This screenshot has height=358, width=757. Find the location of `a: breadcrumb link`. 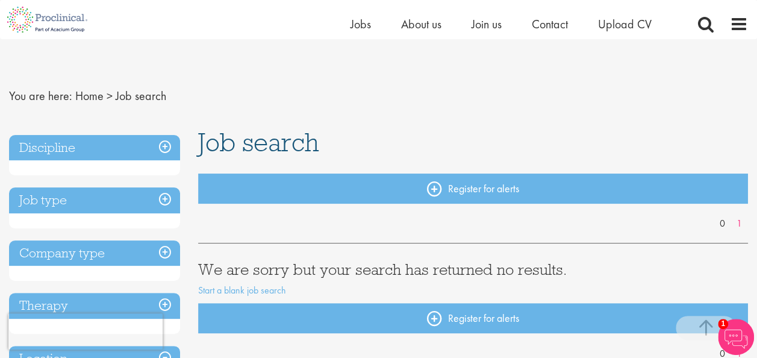

a: breadcrumb link is located at coordinates (89, 96).